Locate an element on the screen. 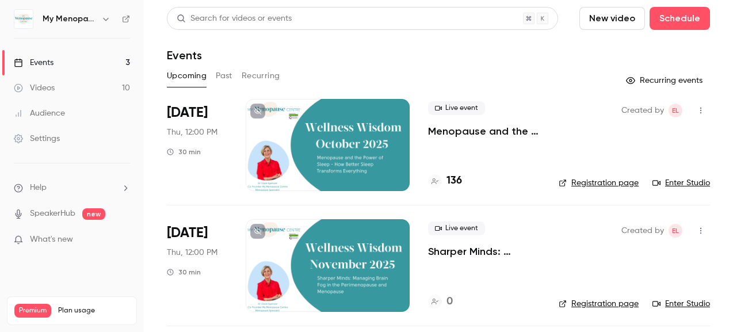 The width and height of the screenshot is (733, 332). button: Past is located at coordinates (224, 76).